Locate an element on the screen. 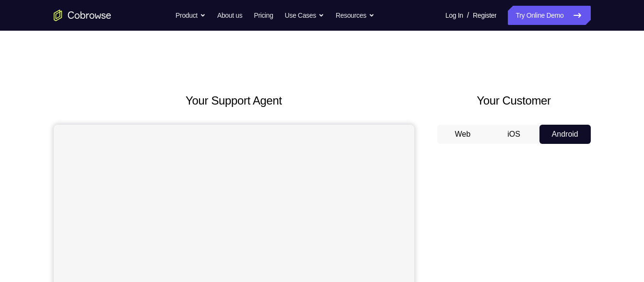 Image resolution: width=644 pixels, height=282 pixels. h2: Your Customer is located at coordinates (514, 101).